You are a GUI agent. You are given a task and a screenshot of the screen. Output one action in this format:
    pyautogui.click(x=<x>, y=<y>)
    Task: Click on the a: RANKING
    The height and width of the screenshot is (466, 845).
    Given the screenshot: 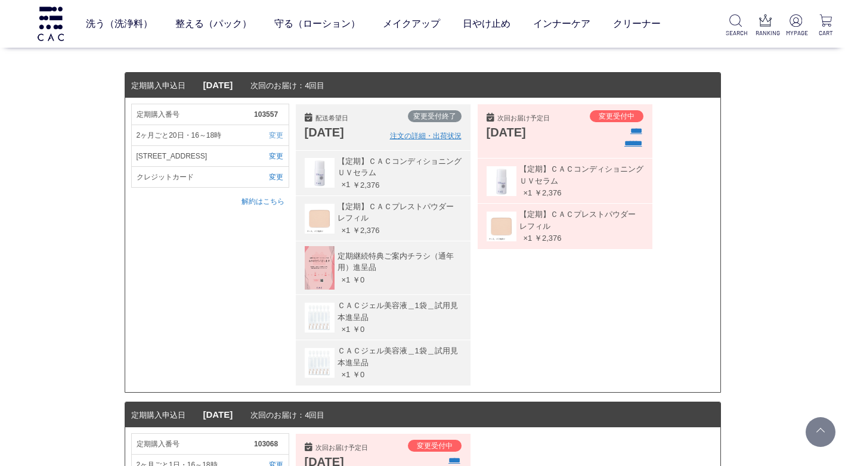 What is the action you would take?
    pyautogui.click(x=765, y=26)
    